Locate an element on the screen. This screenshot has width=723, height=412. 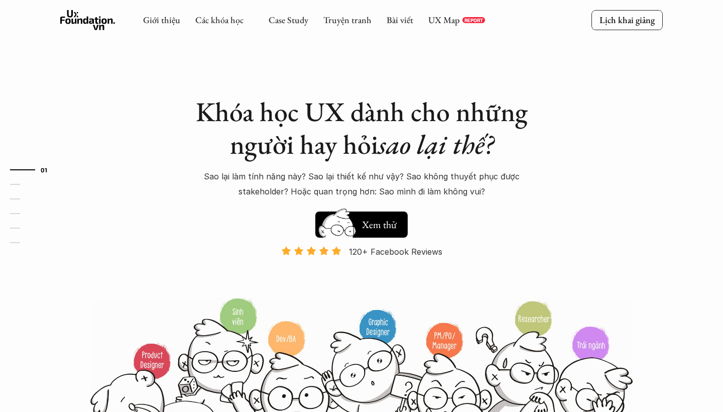
a: UX Map is located at coordinates (444, 20).